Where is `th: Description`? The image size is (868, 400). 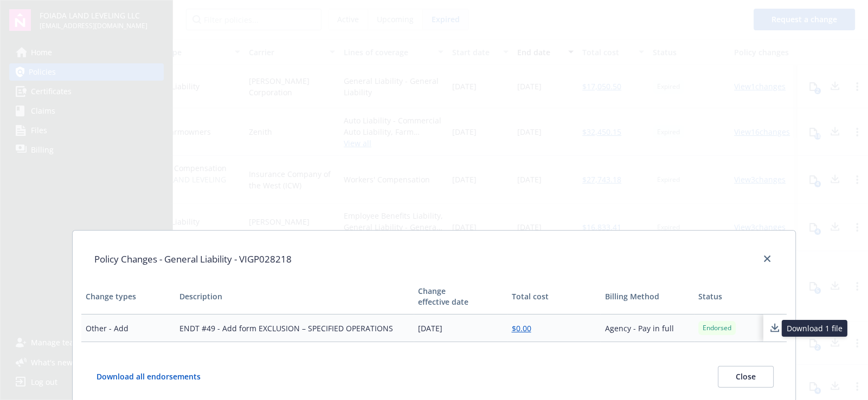
th: Description is located at coordinates (294, 297).